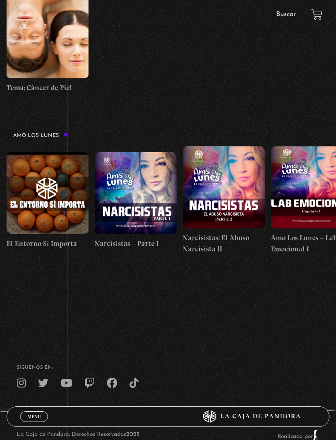 The width and height of the screenshot is (336, 440). I want to click on h4: Narcisistas – Parte I, so click(136, 243).